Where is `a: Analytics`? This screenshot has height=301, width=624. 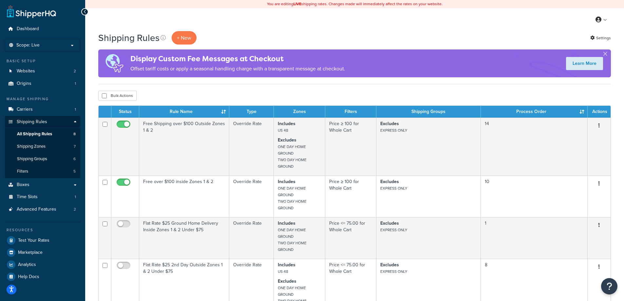
a: Analytics is located at coordinates (43, 265).